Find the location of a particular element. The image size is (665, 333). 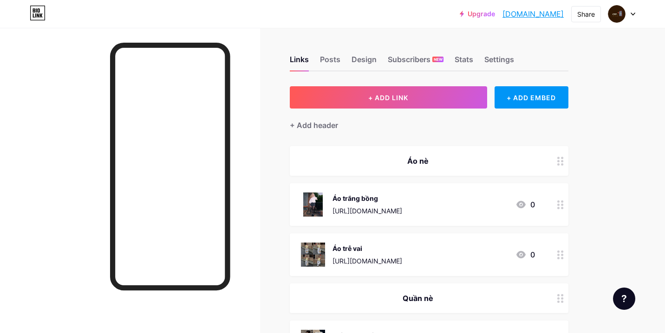

img: Áo trễ vai is located at coordinates (313, 255).